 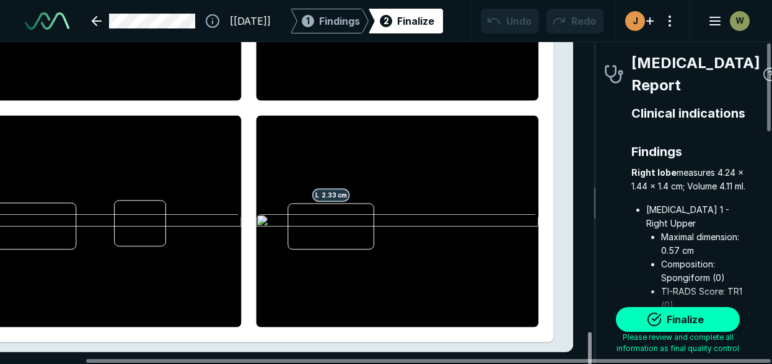 What do you see at coordinates (330, 21) in the screenshot?
I see `div: 1Findings` at bounding box center [330, 21].